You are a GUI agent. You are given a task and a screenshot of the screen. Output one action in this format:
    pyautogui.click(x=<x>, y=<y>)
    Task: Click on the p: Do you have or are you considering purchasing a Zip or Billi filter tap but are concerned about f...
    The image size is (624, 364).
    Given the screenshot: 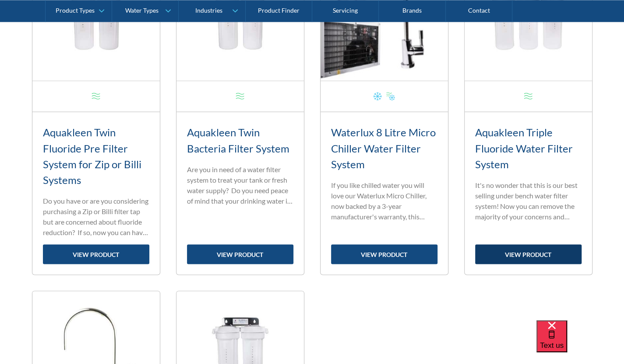 What is the action you would take?
    pyautogui.click(x=96, y=217)
    